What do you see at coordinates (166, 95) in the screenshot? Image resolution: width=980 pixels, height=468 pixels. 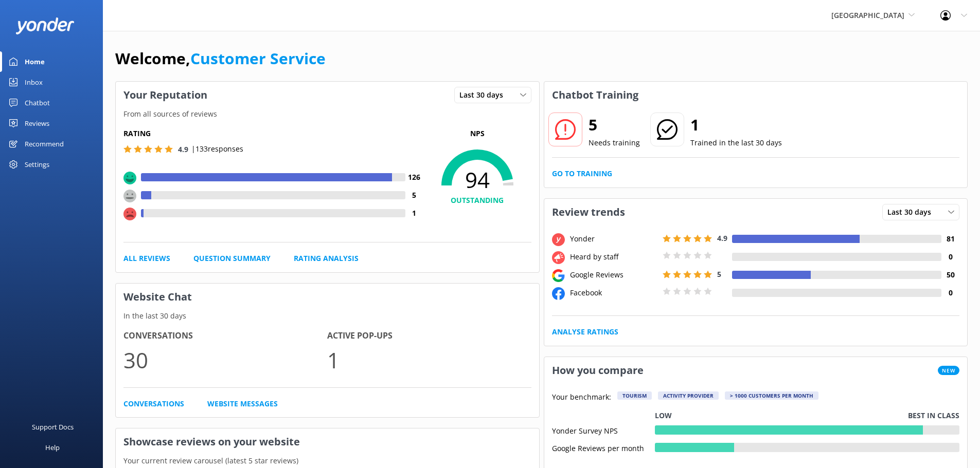 I see `h3: Your Reputation` at bounding box center [166, 95].